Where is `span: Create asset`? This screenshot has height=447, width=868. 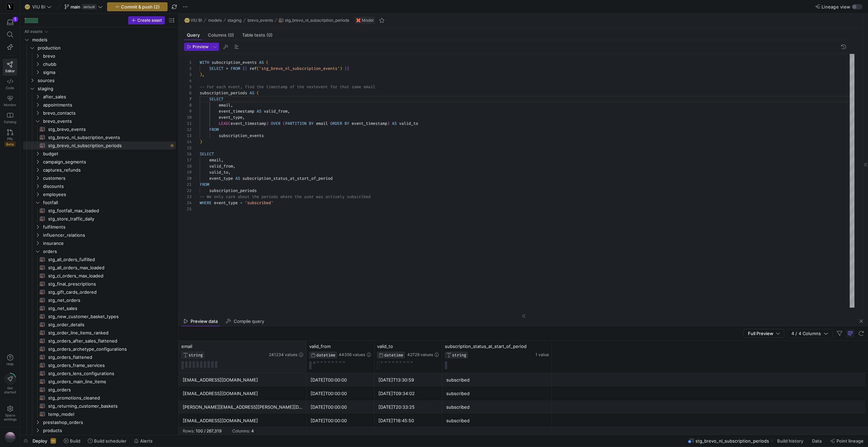
span: Create asset is located at coordinates (149, 20).